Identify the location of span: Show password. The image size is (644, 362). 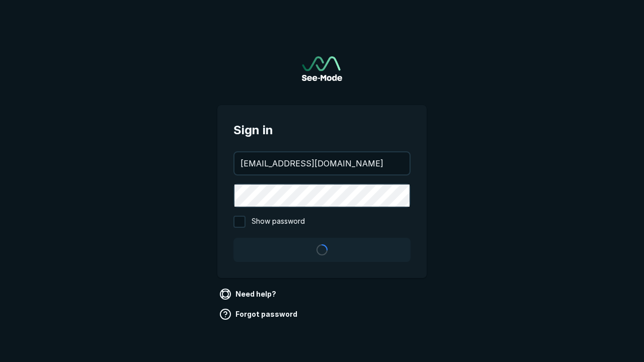
(278, 222).